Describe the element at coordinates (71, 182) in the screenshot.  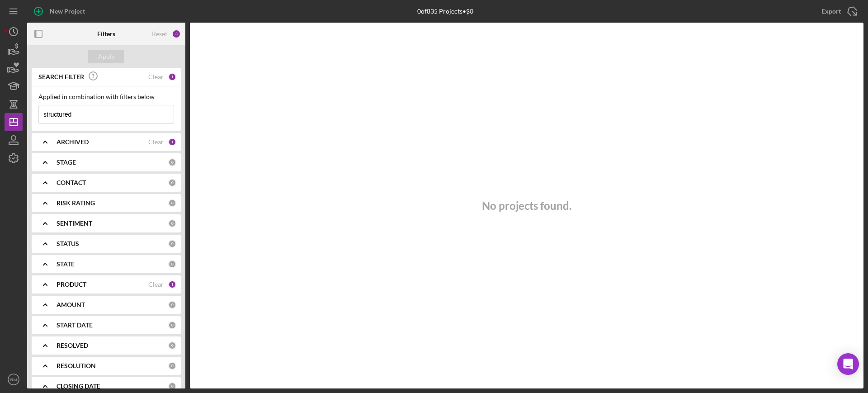
I see `b: CONTACT` at that location.